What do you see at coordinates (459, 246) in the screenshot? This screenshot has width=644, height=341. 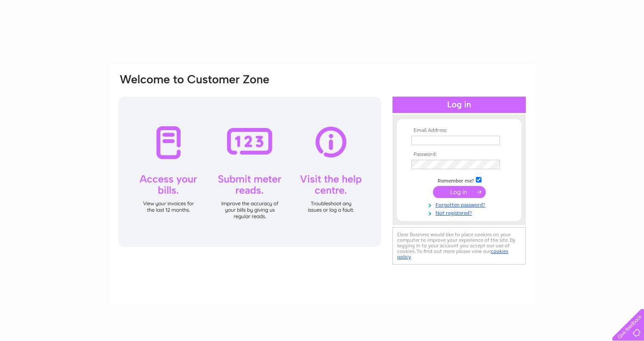 I see `div: Clear Business would like to place cookies on your computer to improve your experience of the sit...` at bounding box center [459, 246].